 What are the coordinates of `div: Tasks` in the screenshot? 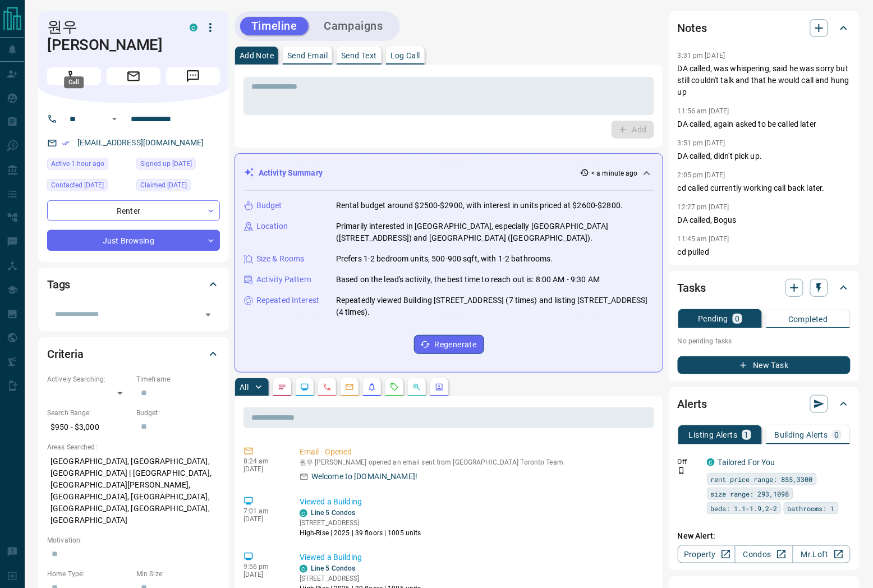 It's located at (764, 288).